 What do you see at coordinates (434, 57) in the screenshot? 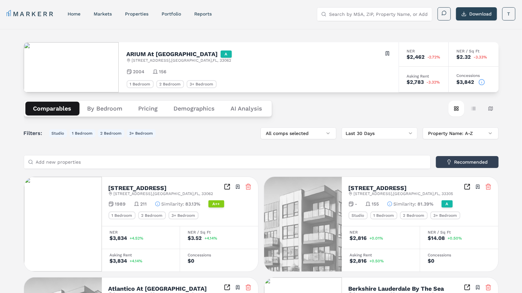
I see `span: -2.72%` at bounding box center [434, 57].